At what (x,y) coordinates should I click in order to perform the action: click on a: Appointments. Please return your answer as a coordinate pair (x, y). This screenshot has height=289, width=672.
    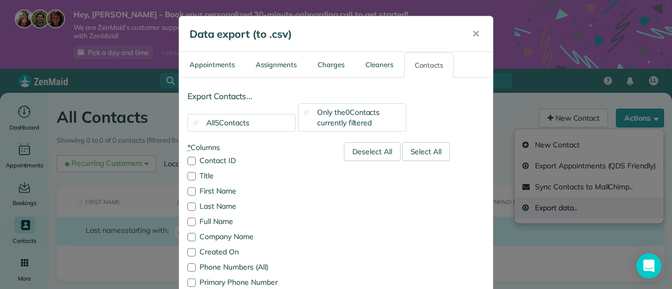
    Looking at the image, I should click on (212, 65).